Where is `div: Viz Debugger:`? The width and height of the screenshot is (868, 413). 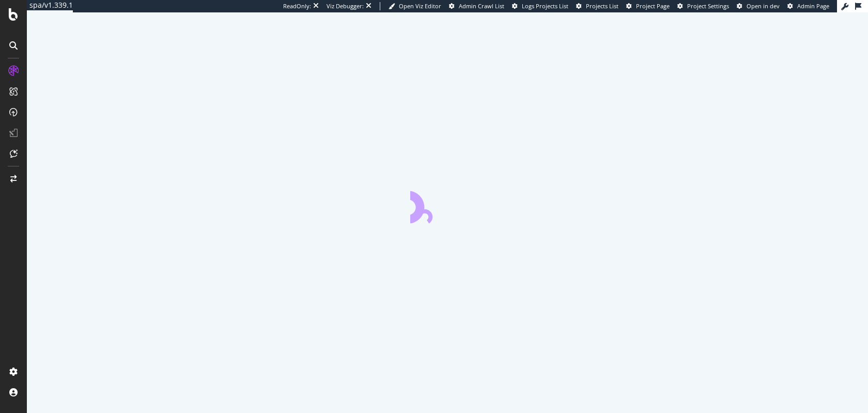 div: Viz Debugger: is located at coordinates (345, 6).